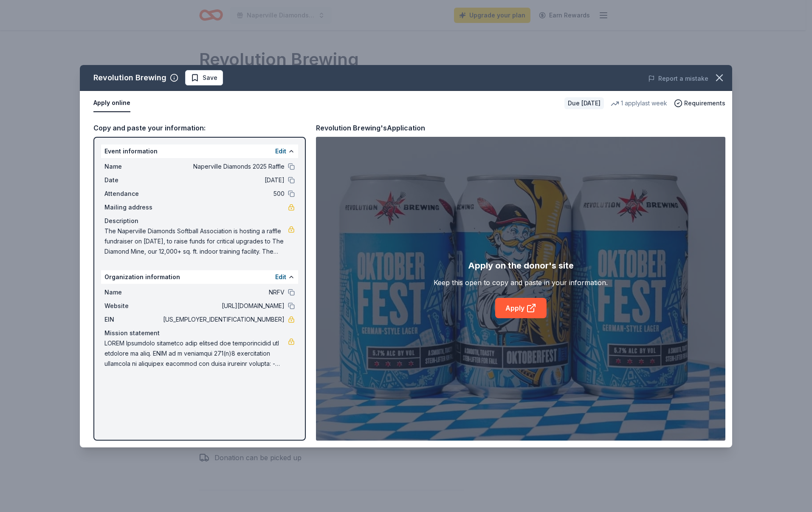 This screenshot has width=812, height=512. Describe the element at coordinates (639, 104) in the screenshot. I see `div: 1 apply last week` at that location.